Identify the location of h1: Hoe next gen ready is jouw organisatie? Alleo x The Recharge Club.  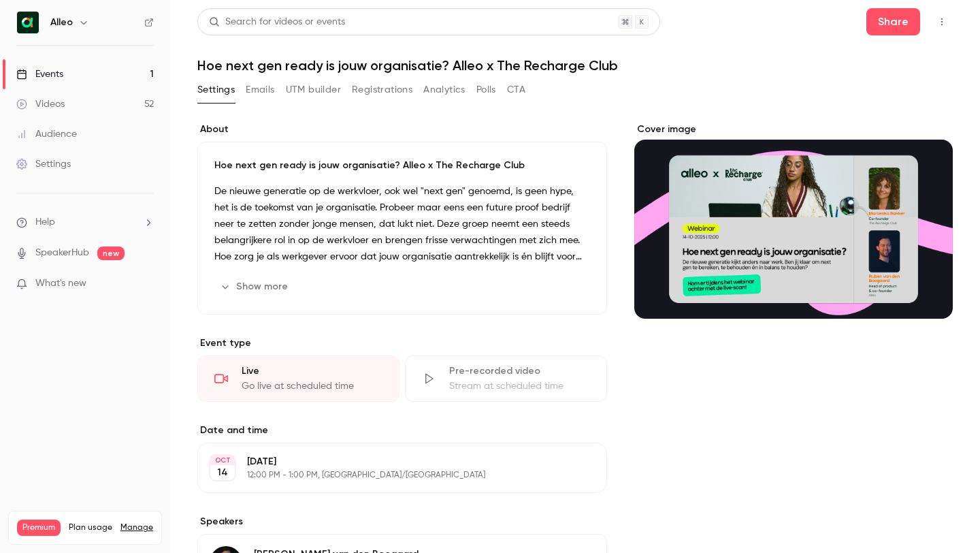
(575, 65).